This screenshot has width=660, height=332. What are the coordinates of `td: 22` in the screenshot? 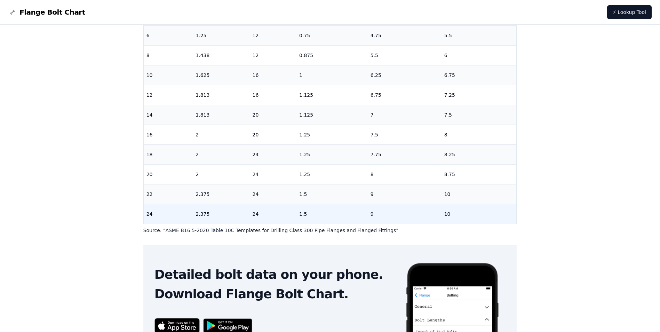 It's located at (168, 194).